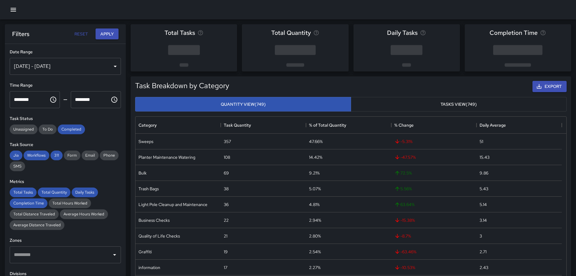  I want to click on span: 5.56 %, so click(403, 189).